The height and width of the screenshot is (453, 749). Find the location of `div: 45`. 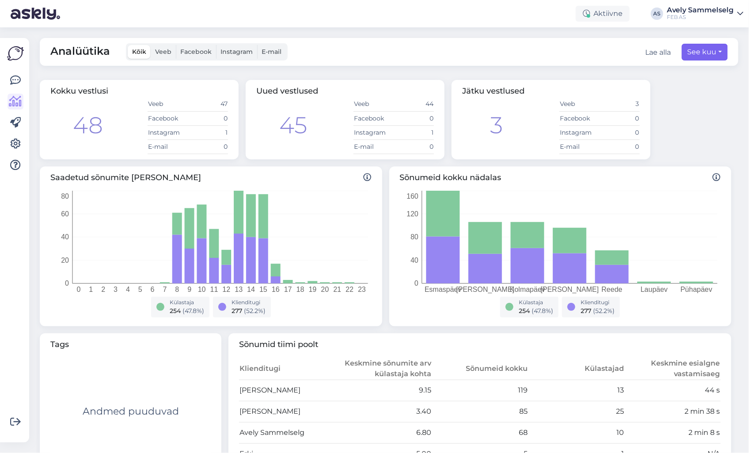

div: 45 is located at coordinates (293, 125).